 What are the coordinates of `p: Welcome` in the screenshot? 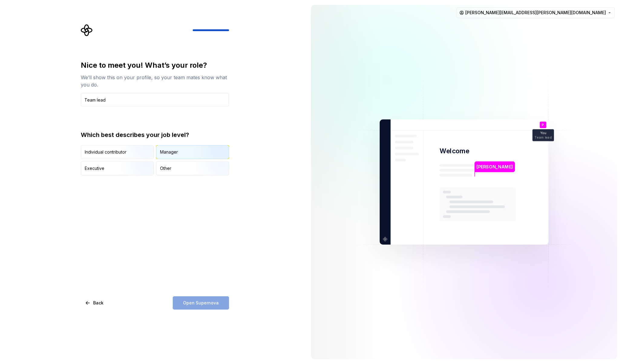 It's located at (455, 151).